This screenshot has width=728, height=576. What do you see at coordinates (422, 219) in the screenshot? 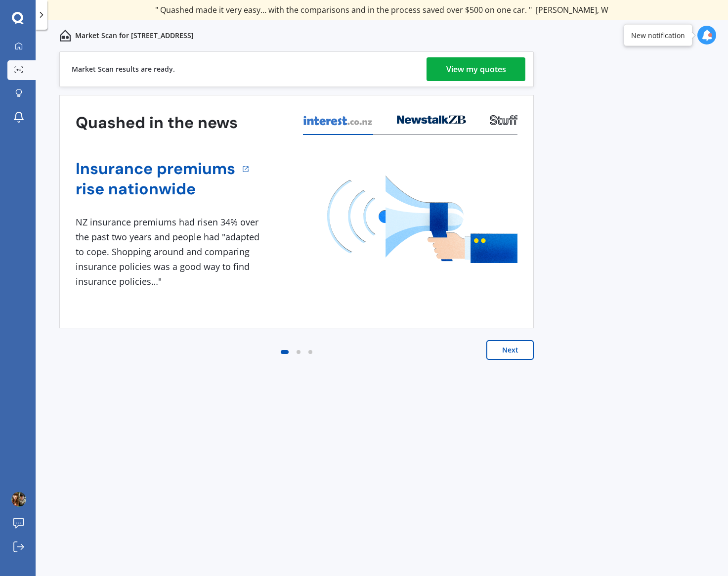
I see `img: media image` at bounding box center [422, 219].